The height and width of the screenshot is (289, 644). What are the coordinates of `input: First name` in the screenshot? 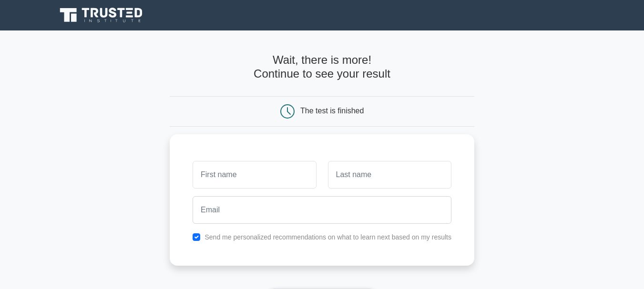 It's located at (254, 174).